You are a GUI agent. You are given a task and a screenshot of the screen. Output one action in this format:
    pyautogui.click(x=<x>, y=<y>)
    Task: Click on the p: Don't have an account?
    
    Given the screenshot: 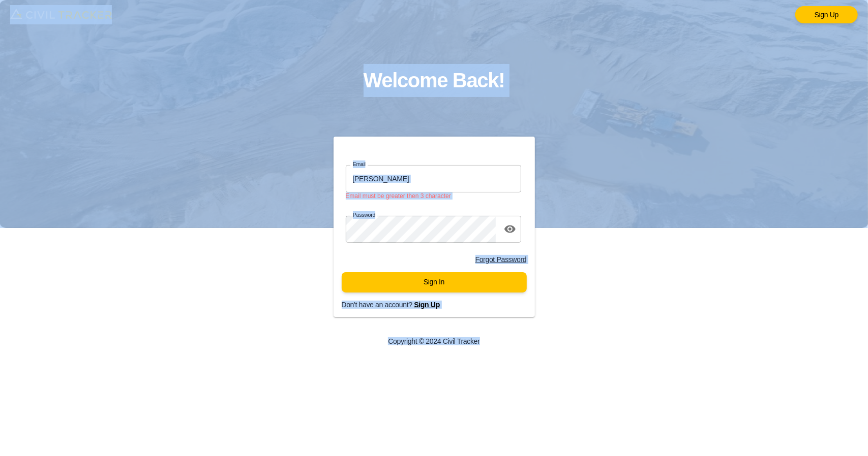 What is the action you would take?
    pyautogui.click(x=442, y=305)
    